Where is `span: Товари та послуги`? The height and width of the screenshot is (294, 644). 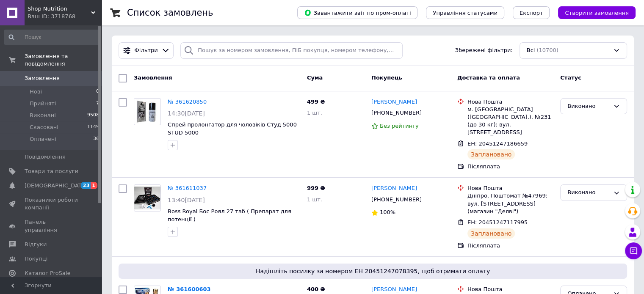 span: Товари та послуги is located at coordinates (51, 171).